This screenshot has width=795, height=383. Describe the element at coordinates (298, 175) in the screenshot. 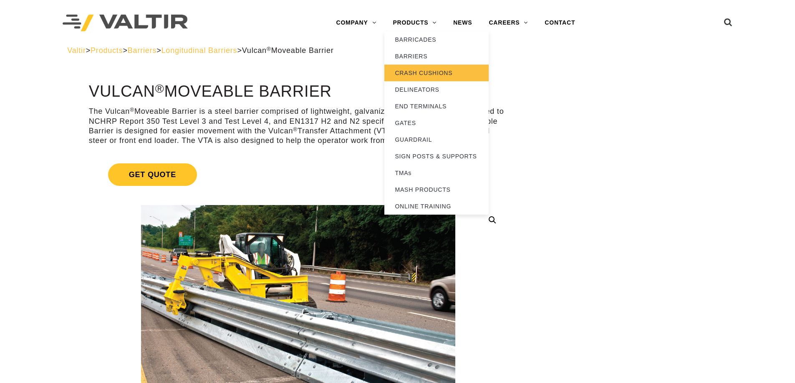

I see `a: Get Quote` at that location.